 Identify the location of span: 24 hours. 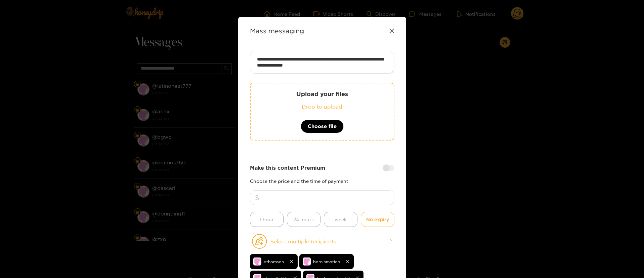
(303, 219).